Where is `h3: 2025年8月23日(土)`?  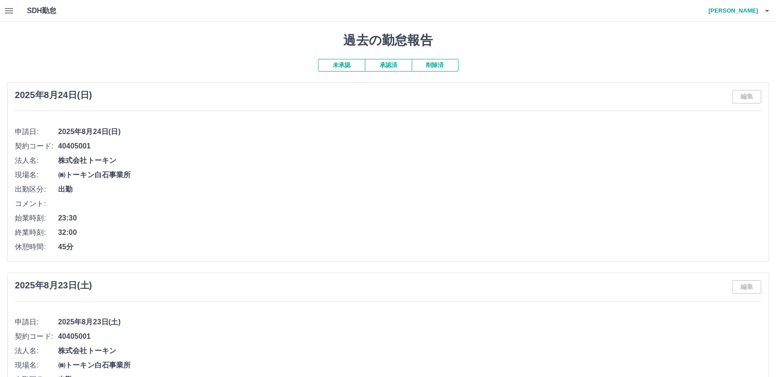 h3: 2025年8月23日(土) is located at coordinates (53, 285).